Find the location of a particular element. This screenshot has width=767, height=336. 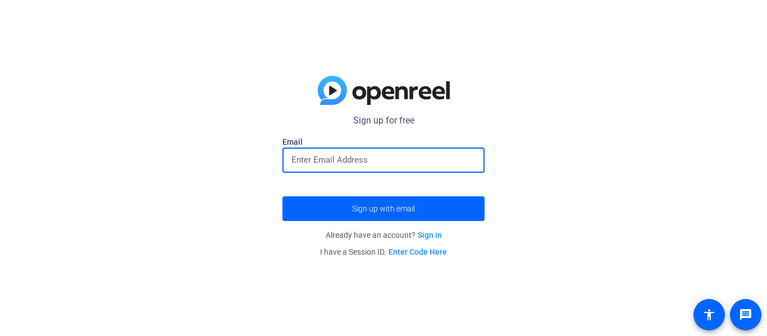

img: blue-gradient.svg is located at coordinates (384, 90).